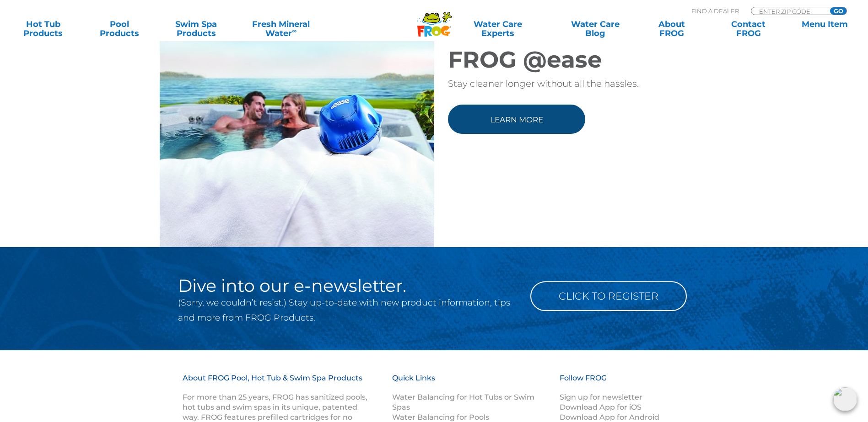  I want to click on a: Water CareExperts, so click(497, 29).